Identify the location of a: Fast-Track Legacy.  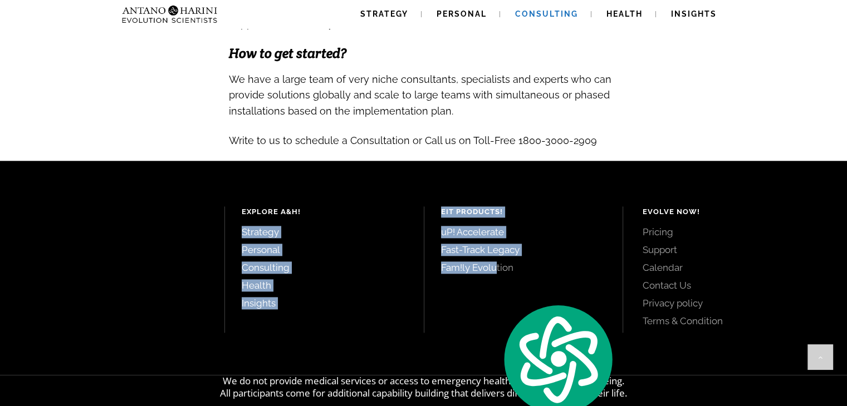
(523, 250).